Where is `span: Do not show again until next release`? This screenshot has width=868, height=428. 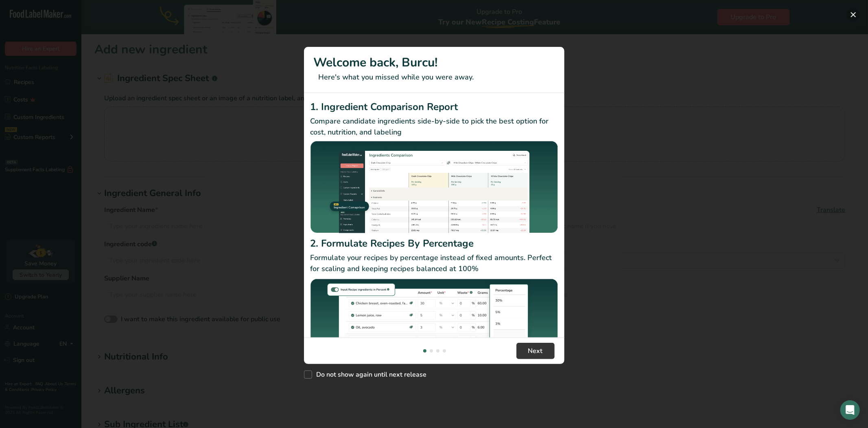
span: Do not show again until next release is located at coordinates (369, 374).